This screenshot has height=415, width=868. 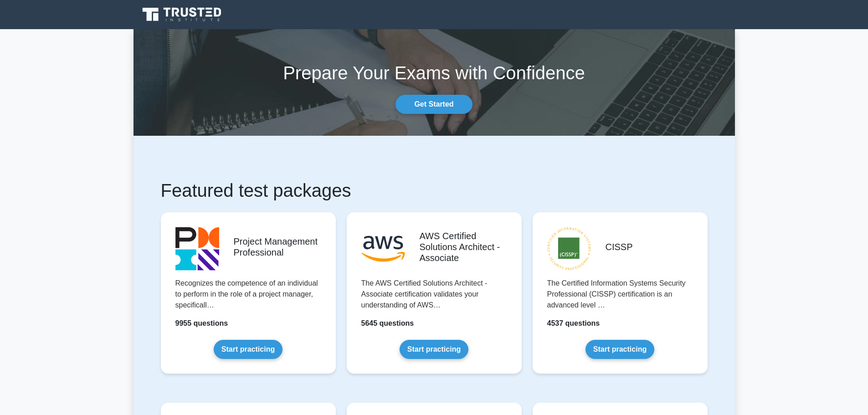 I want to click on a: Get Started, so click(x=434, y=104).